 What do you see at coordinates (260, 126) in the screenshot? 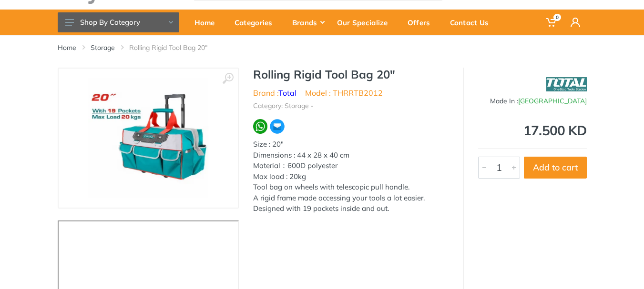
I see `img: wa.webp` at bounding box center [260, 126].